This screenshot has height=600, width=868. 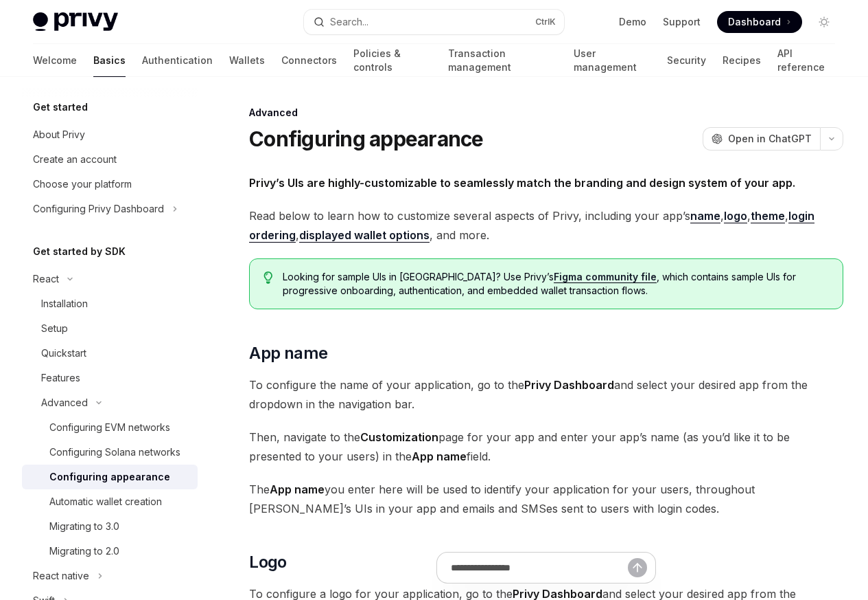 I want to click on button: Open in ChatGPT, so click(x=762, y=139).